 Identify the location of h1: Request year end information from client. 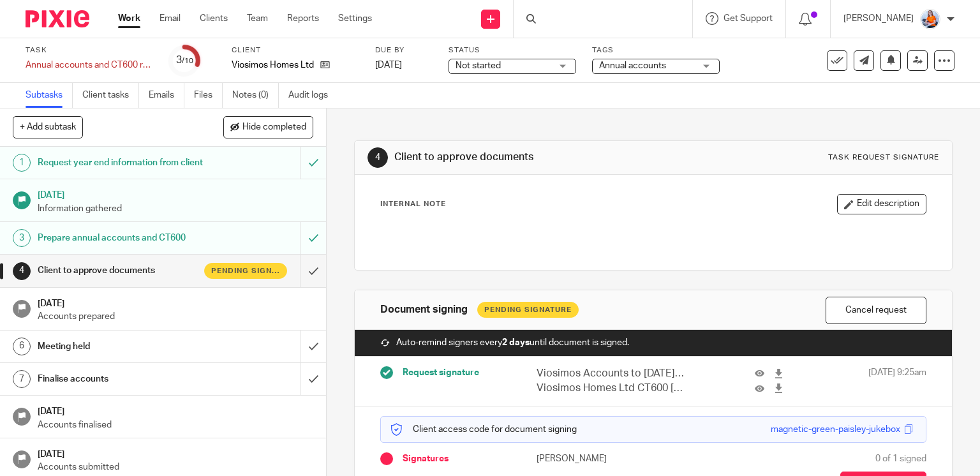
(121, 163).